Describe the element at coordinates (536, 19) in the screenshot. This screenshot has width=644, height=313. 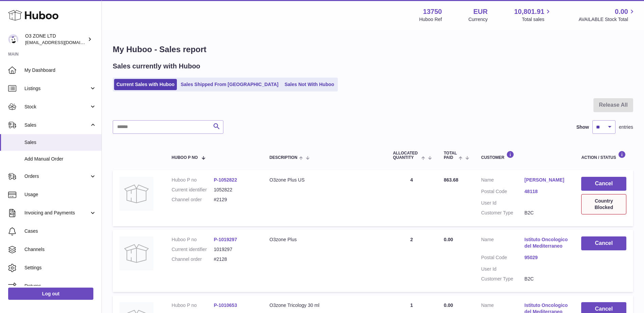
I see `span: Total sales` at that location.